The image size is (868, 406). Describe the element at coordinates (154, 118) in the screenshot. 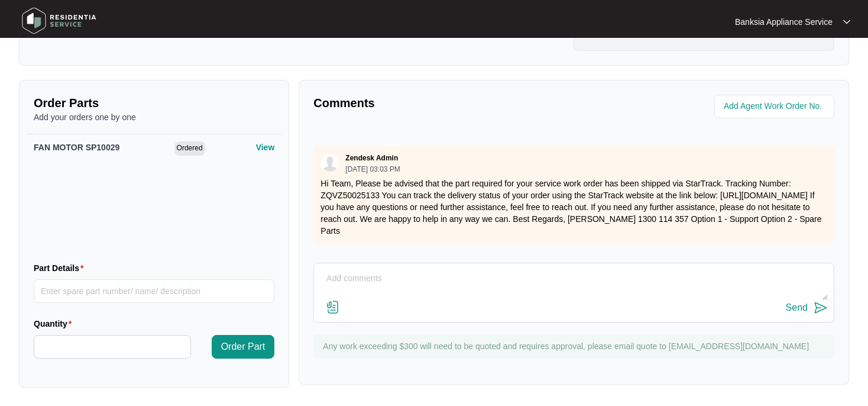

I see `p: Add your orders one by one` at that location.